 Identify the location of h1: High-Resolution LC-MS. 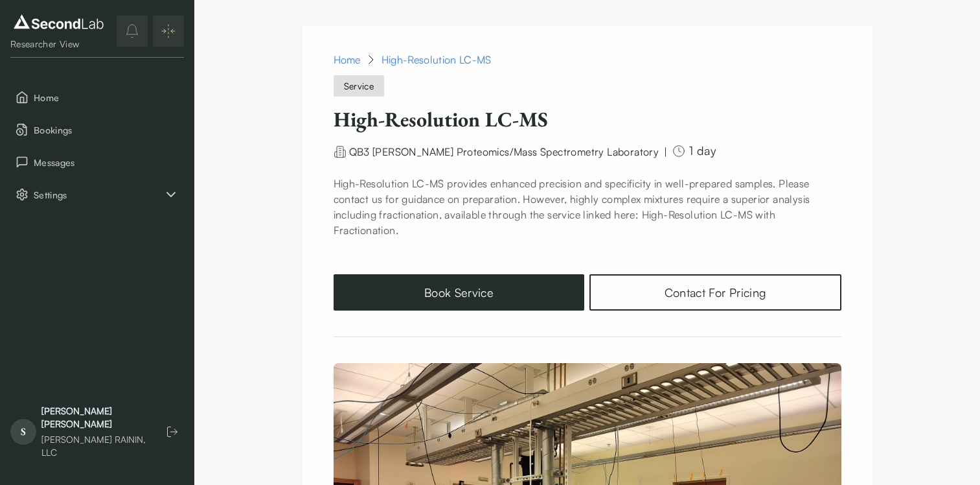
(587, 119).